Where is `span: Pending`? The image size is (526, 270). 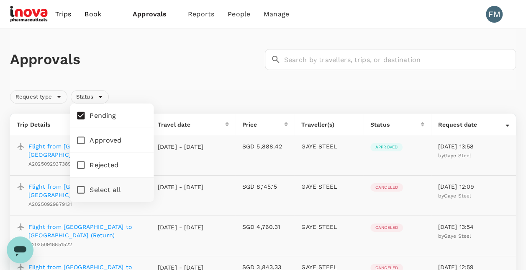
span: Pending is located at coordinates (103, 116).